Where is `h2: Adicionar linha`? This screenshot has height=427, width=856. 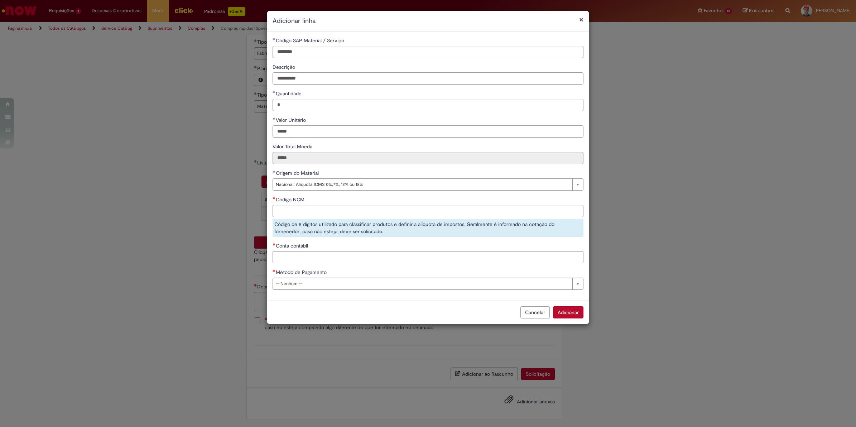 h2: Adicionar linha is located at coordinates (428, 21).